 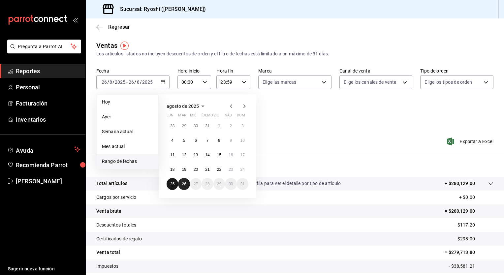 I want to click on span: Hoy, so click(x=127, y=102).